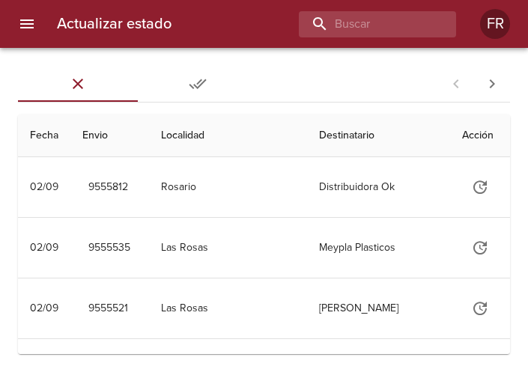 This screenshot has width=528, height=372. I want to click on div: FR, so click(495, 24).